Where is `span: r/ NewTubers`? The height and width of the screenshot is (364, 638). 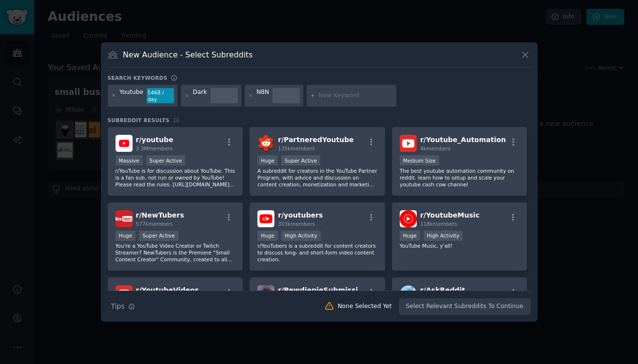 span: r/ NewTubers is located at coordinates (160, 215).